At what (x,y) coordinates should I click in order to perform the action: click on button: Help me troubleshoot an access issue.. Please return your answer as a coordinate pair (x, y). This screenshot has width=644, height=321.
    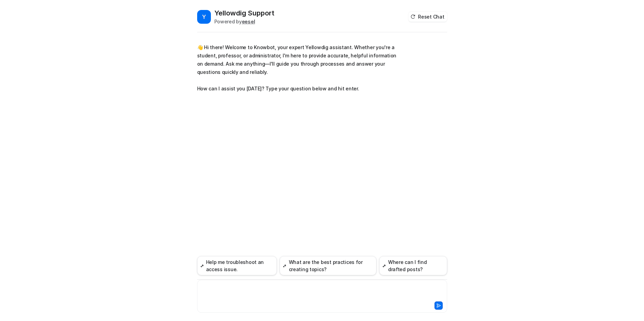
    Looking at the image, I should click on (237, 266).